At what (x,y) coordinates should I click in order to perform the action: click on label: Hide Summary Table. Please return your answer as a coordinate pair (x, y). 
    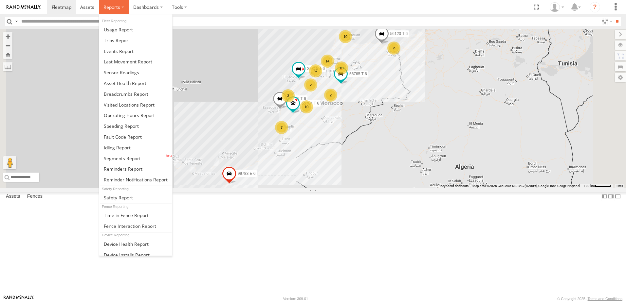
    Looking at the image, I should click on (618, 197).